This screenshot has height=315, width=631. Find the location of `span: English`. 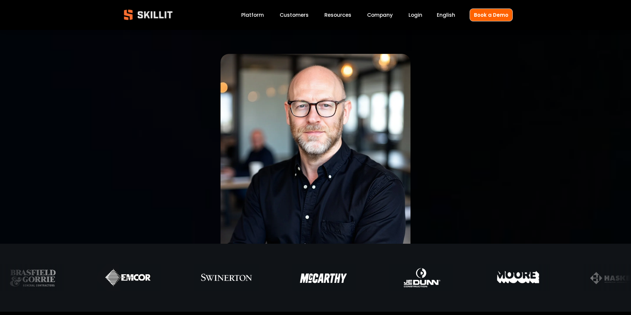

span: English is located at coordinates (446, 15).